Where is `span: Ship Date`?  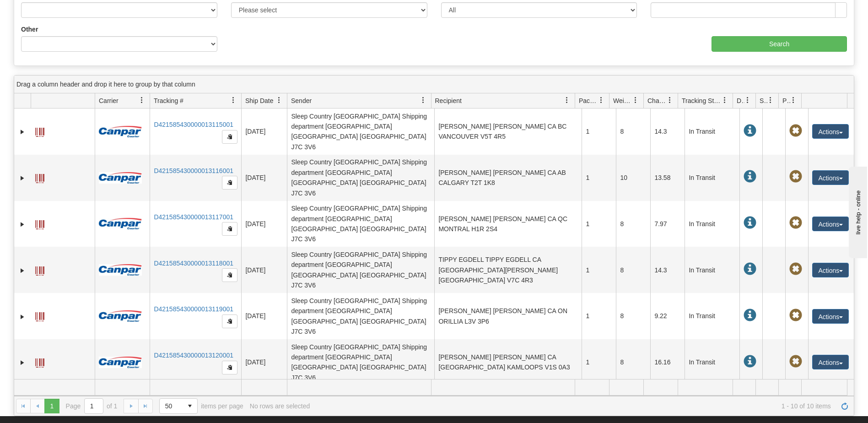 span: Ship Date is located at coordinates (259, 101).